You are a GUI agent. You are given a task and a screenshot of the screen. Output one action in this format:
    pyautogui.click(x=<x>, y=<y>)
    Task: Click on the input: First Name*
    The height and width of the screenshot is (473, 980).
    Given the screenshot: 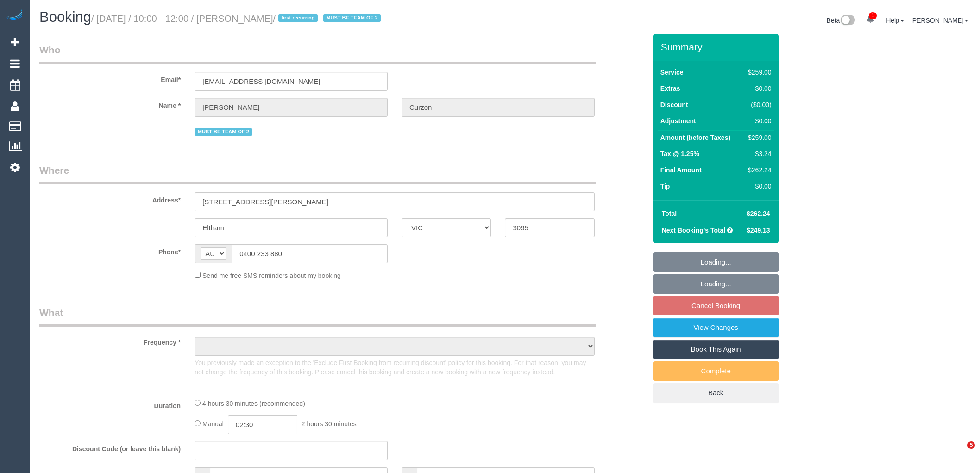 What is the action you would take?
    pyautogui.click(x=291, y=107)
    